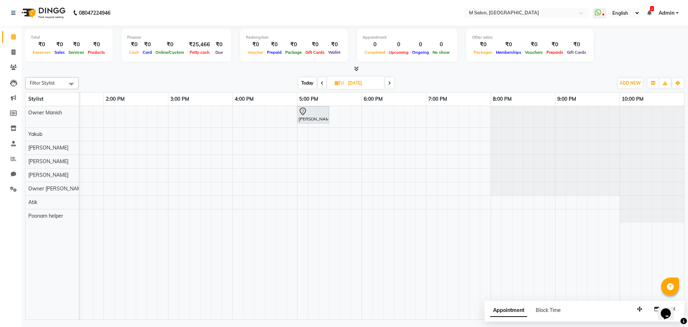 The image size is (688, 327). I want to click on span: Expenses, so click(42, 52).